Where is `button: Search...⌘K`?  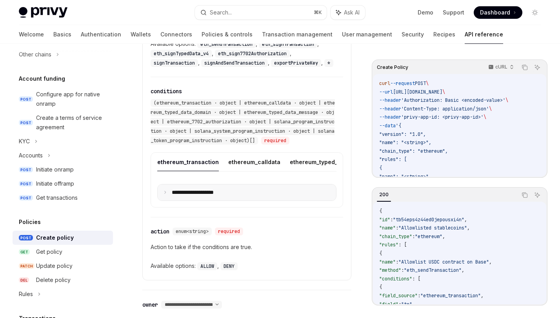 button: Search...⌘K is located at coordinates (260, 13).